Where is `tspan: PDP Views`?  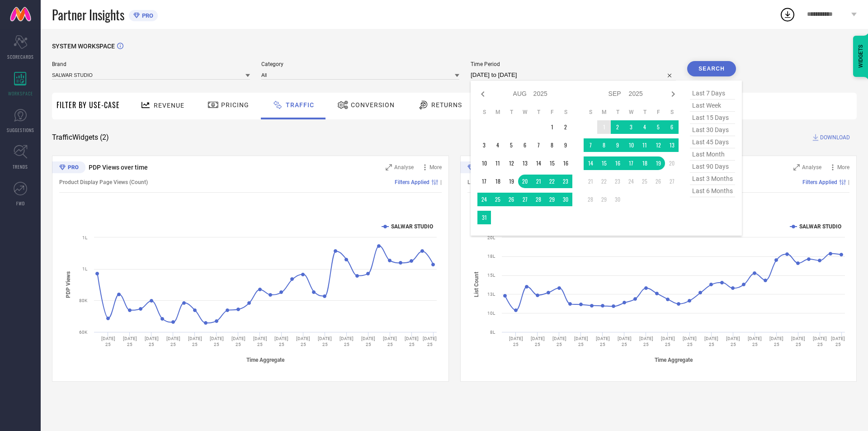
tspan: PDP Views is located at coordinates (68, 284).